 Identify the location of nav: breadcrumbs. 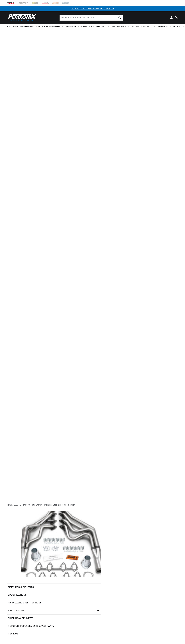
(92, 505).